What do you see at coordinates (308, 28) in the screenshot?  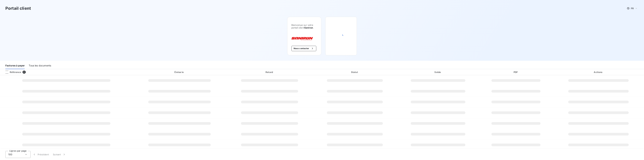 I see `span: Sanirun` at bounding box center [308, 28].